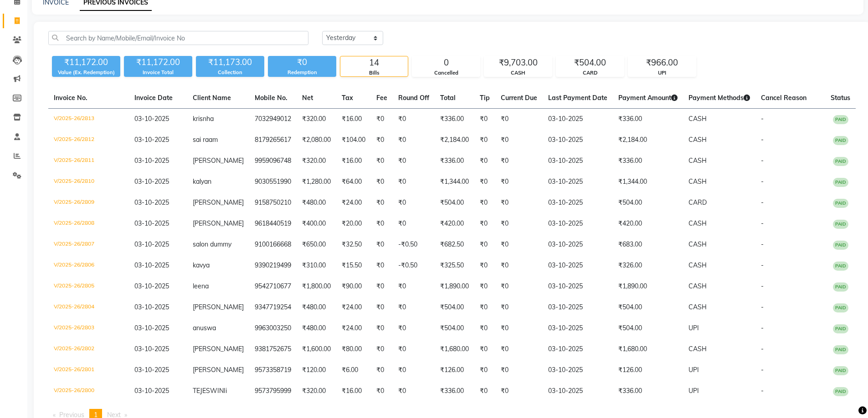 This screenshot has height=418, width=868. Describe the element at coordinates (662, 72) in the screenshot. I see `div: UPI` at that location.